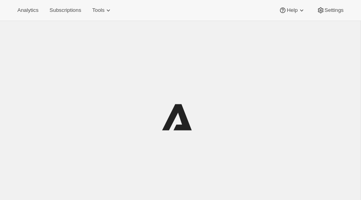 This screenshot has height=200, width=361. I want to click on span: Subscriptions, so click(65, 10).